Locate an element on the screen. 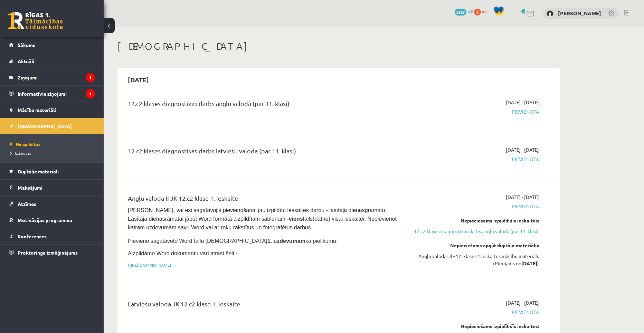 The width and height of the screenshot is (644, 333). span: Aizpildāmo Word dokumentu vari atrast šeit - is located at coordinates (183, 253).